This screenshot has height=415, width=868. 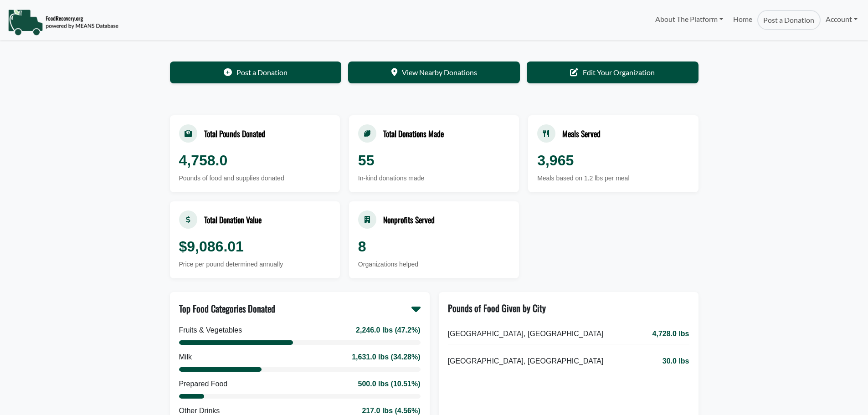 I want to click on div: Total Donation Value, so click(x=233, y=220).